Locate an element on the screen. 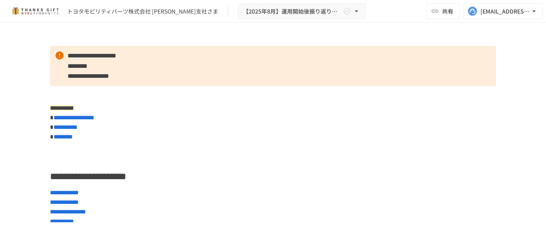  button: 【2025年8月】運用開始後振り返りミーティング is located at coordinates (302, 11).